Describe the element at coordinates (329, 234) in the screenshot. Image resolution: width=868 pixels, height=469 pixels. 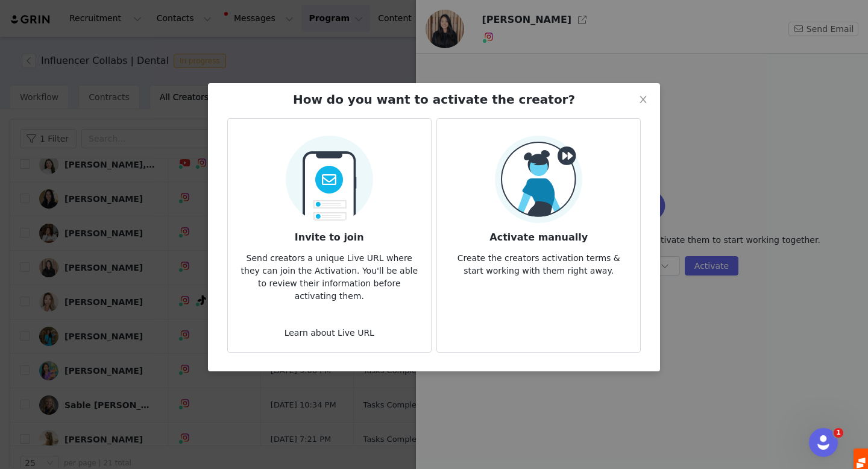
I see `h3: Invite to join` at that location.